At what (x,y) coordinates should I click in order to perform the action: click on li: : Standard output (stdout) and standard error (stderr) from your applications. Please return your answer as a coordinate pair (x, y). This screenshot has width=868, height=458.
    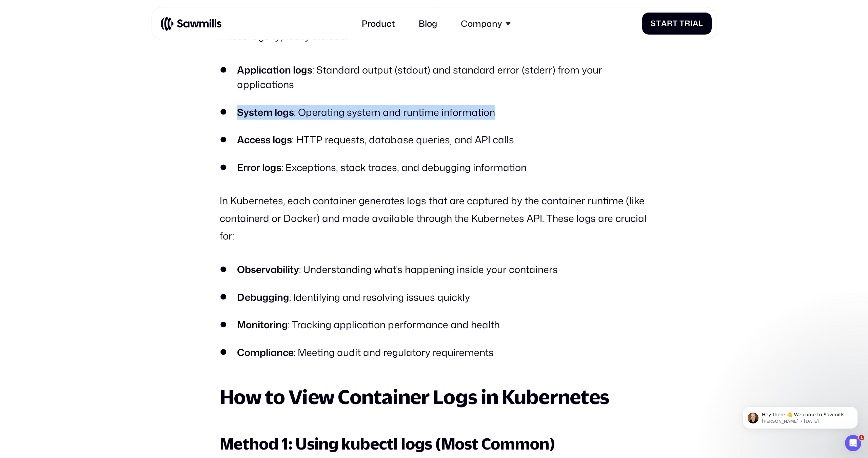
    Looking at the image, I should click on (434, 77).